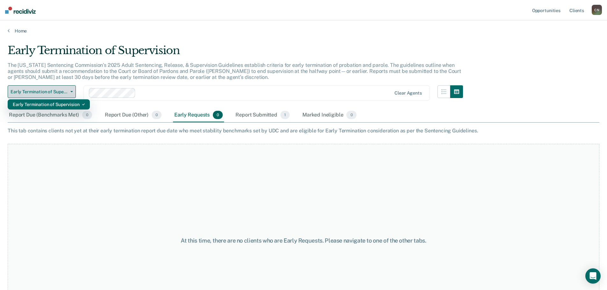 The image size is (607, 290). I want to click on div: Report Submitted1, so click(262, 115).